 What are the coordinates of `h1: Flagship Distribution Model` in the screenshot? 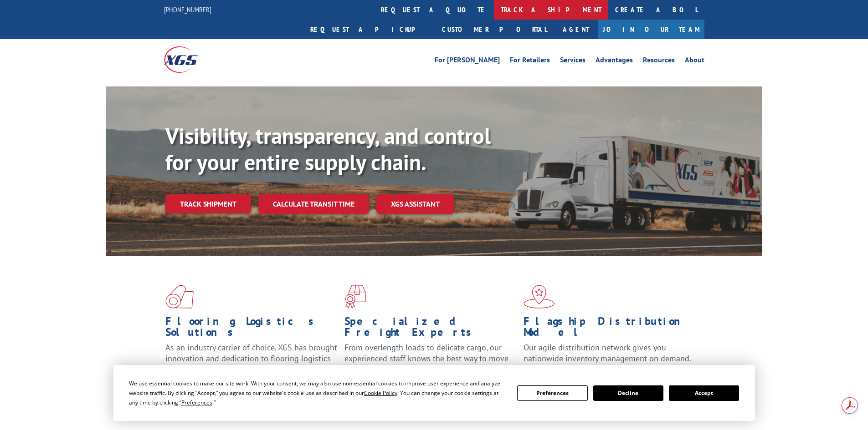 It's located at (610, 329).